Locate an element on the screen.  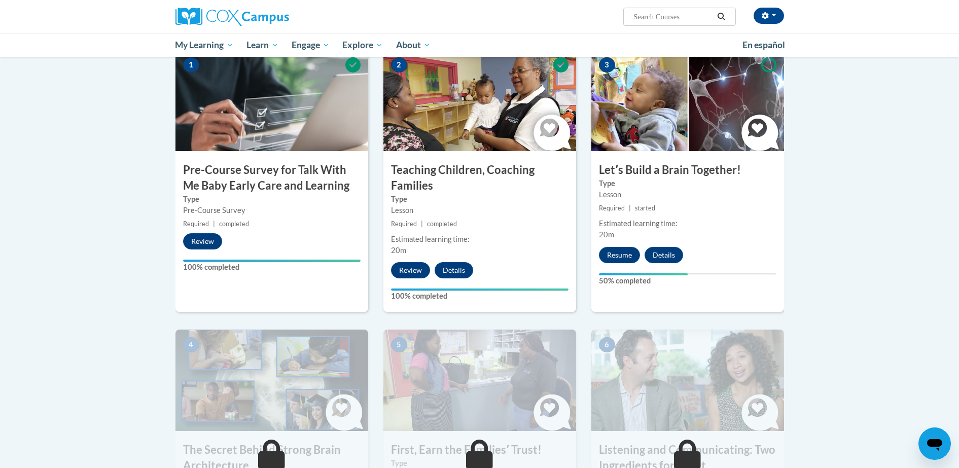
span: About is located at coordinates (414, 45).